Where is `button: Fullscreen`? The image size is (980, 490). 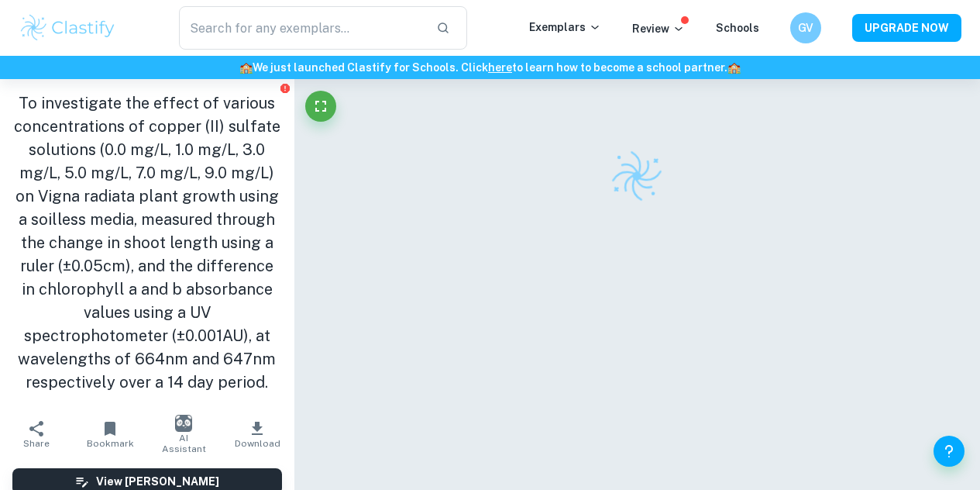 button: Fullscreen is located at coordinates (320, 106).